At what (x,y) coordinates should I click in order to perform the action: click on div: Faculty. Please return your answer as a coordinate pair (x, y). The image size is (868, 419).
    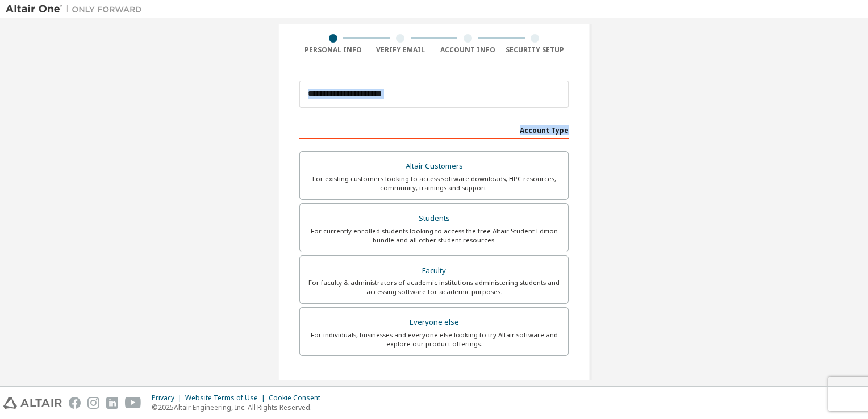
    Looking at the image, I should click on (434, 270).